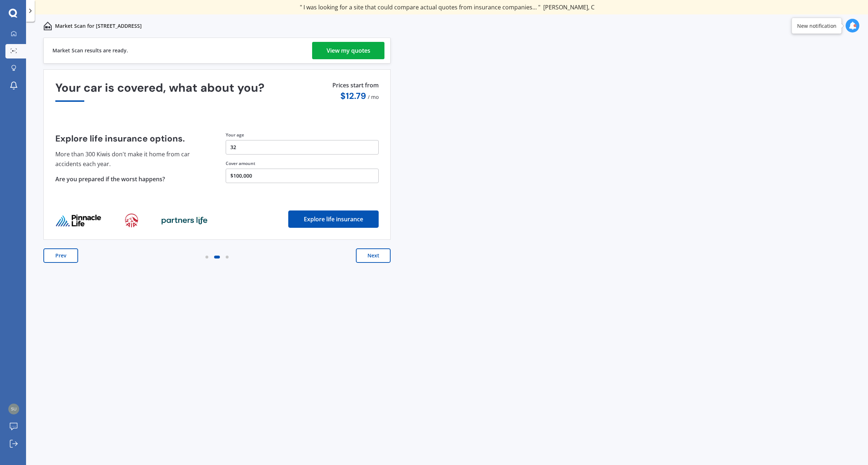  I want to click on div: Your age, so click(302, 135).